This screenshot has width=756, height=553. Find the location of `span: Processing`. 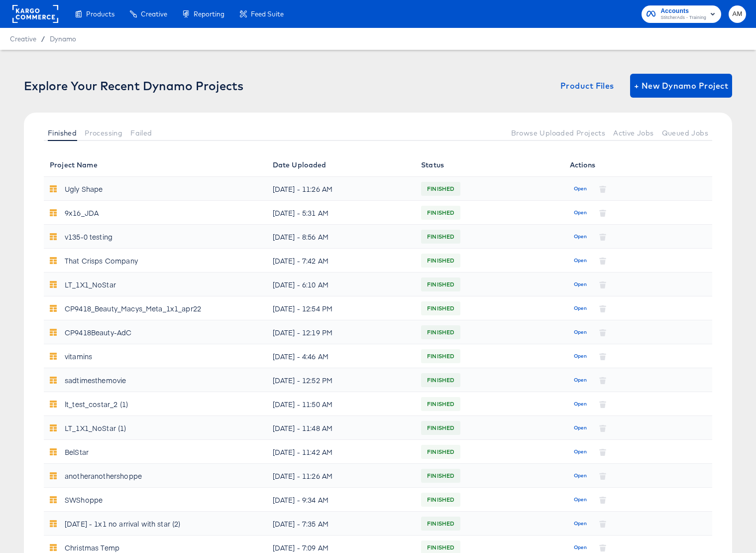

span: Processing is located at coordinates (104, 133).